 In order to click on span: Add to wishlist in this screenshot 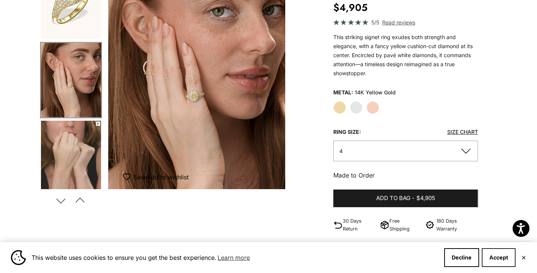, I will do `click(168, 177)`.